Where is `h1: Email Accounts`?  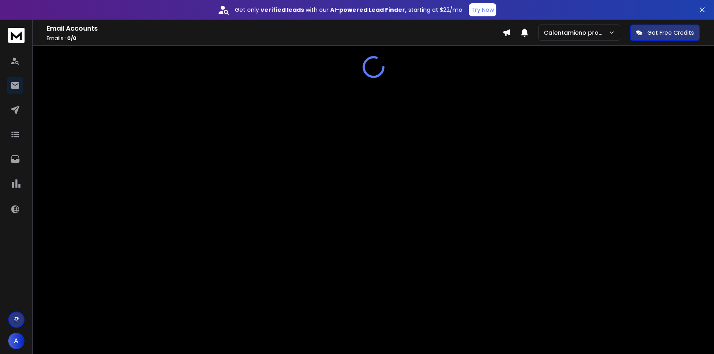 h1: Email Accounts is located at coordinates (274, 29).